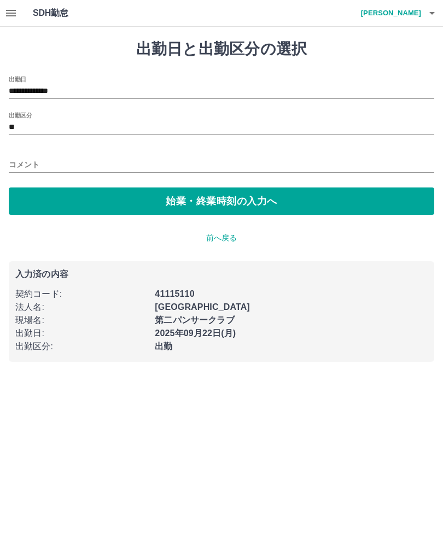 This screenshot has width=443, height=534. What do you see at coordinates (18, 79) in the screenshot?
I see `label: 出勤日` at bounding box center [18, 79].